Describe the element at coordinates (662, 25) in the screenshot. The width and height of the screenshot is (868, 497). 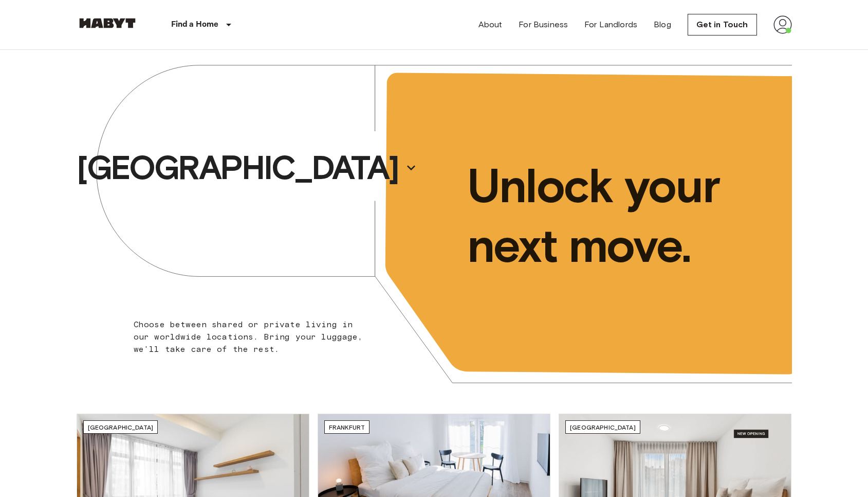
I see `a: Blog` at that location.